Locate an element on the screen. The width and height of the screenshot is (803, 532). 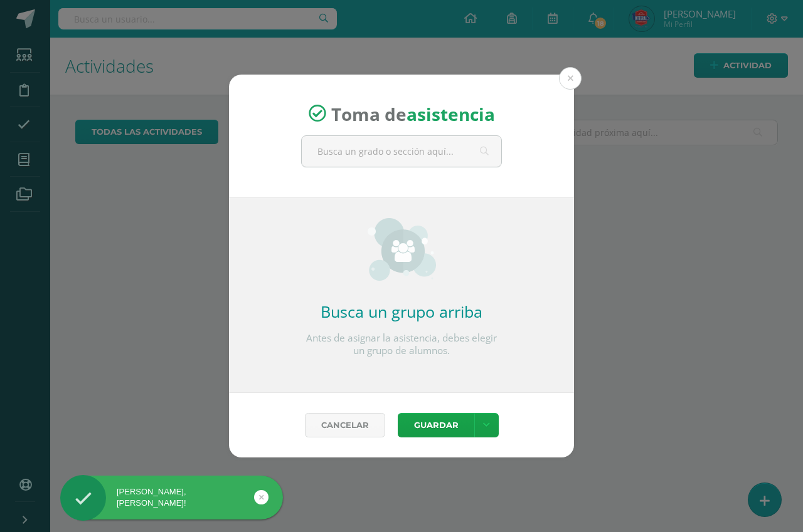
p: Antes de asignar la asistencia, debes elegir un grupo de alumnos. is located at coordinates (401, 345).